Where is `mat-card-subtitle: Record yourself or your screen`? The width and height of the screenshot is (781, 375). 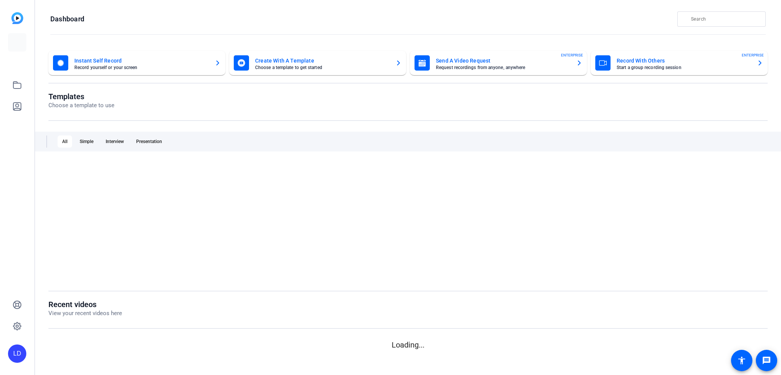 mat-card-subtitle: Record yourself or your screen is located at coordinates (141, 68).